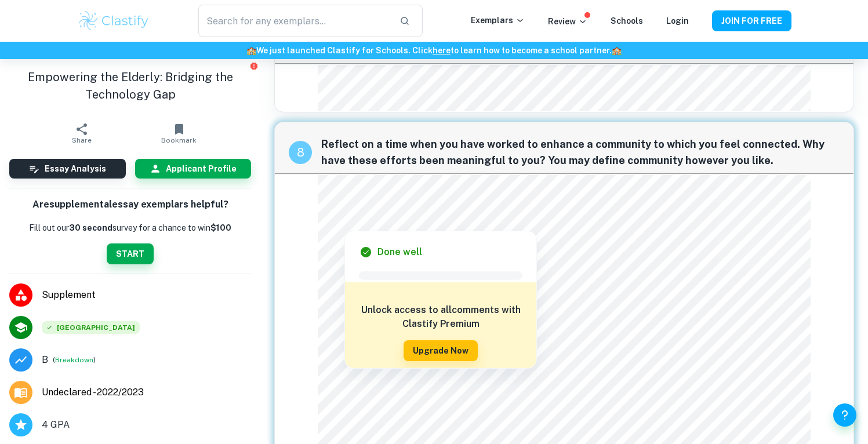 Image resolution: width=868 pixels, height=444 pixels. What do you see at coordinates (113, 21) in the screenshot?
I see `img: Clastify logo` at bounding box center [113, 21].